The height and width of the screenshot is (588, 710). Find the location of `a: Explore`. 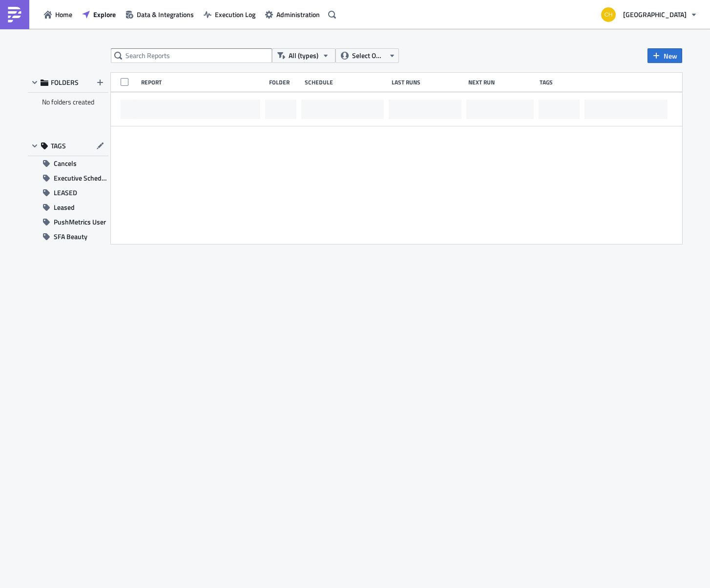

a: Explore is located at coordinates (99, 14).